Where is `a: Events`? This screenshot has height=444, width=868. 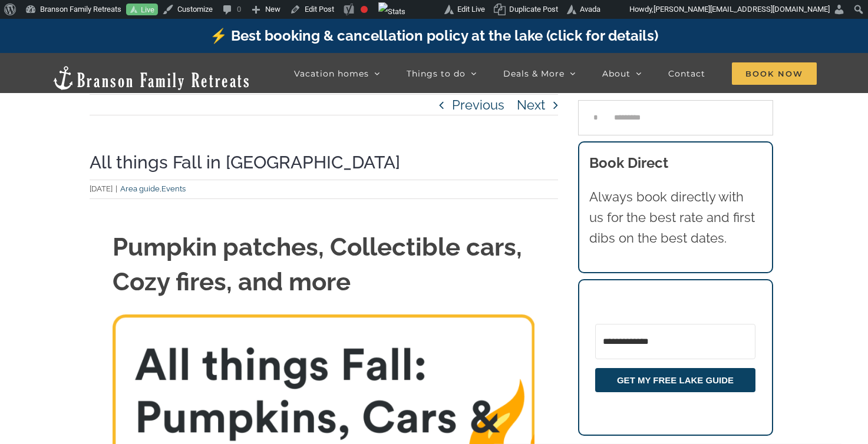
a: Events is located at coordinates (173, 189).